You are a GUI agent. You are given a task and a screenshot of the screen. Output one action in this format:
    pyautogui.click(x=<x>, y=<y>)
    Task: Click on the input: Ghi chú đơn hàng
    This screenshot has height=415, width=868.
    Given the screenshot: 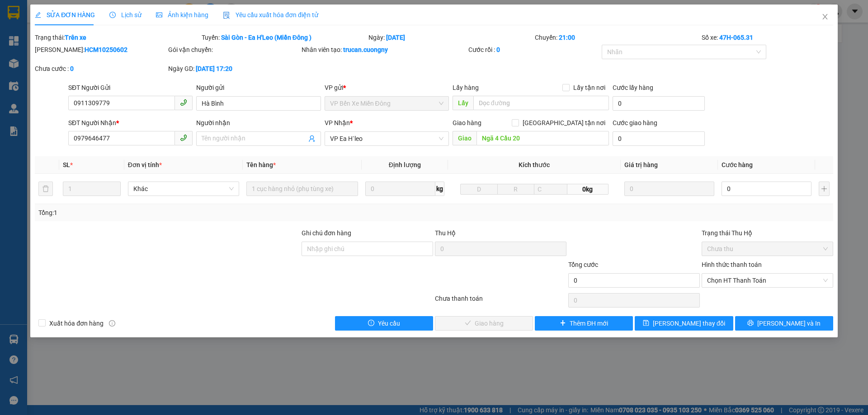 What is the action you would take?
    pyautogui.click(x=367, y=249)
    